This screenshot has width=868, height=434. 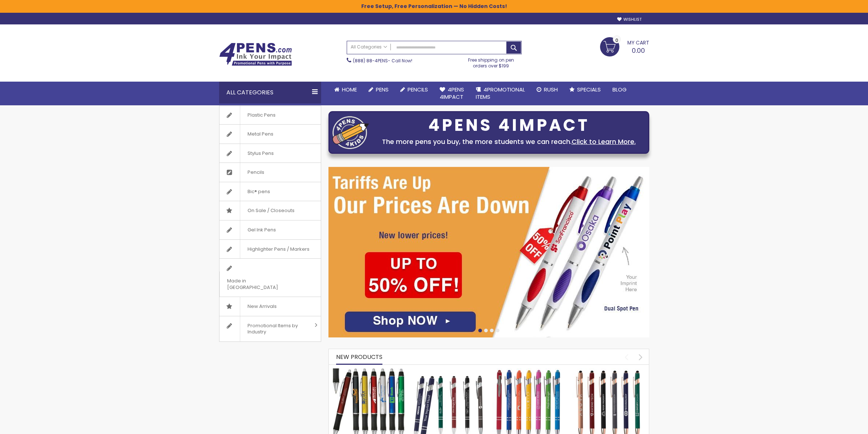 I want to click on div: 4PENS 4IMPACT, so click(x=509, y=126).